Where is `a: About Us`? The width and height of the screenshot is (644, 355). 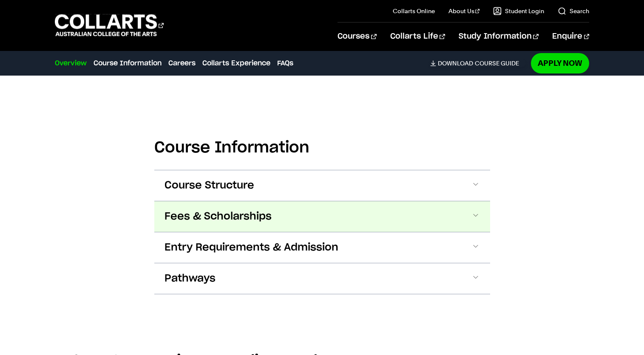
a: About Us is located at coordinates (464, 11).